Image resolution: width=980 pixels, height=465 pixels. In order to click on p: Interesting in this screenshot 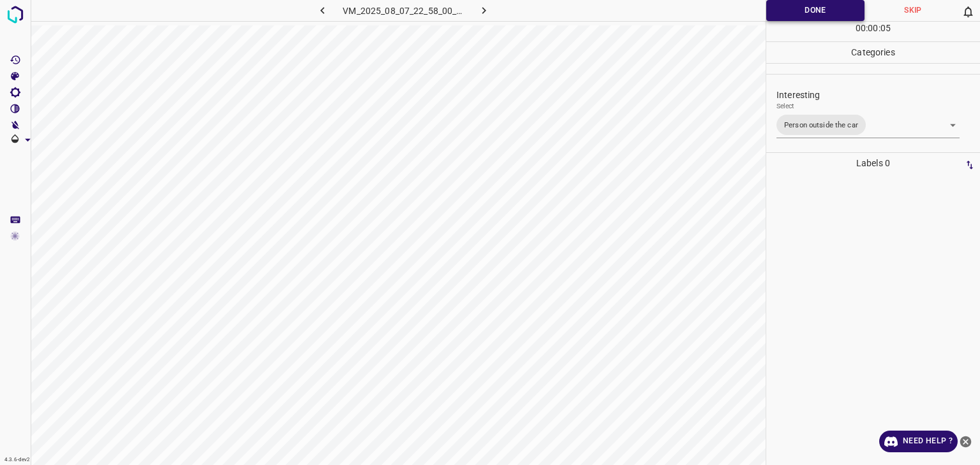, I will do `click(878, 95)`.